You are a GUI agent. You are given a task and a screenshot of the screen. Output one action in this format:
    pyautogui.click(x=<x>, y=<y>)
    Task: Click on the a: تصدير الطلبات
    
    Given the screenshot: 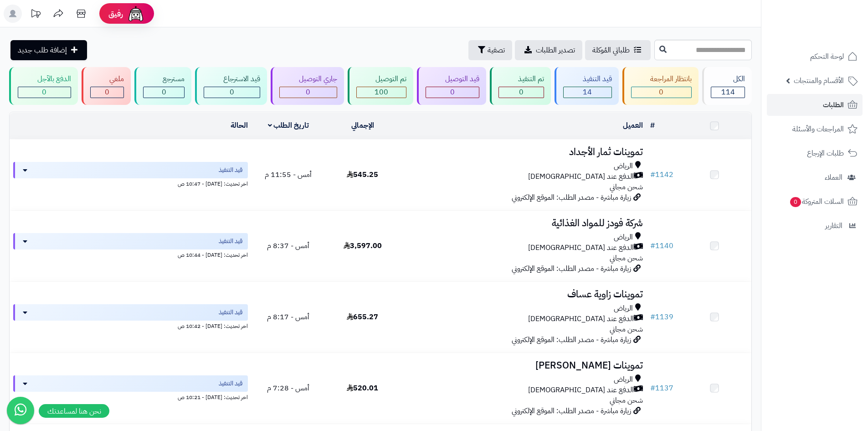 What is the action you would take?
    pyautogui.click(x=549, y=50)
    